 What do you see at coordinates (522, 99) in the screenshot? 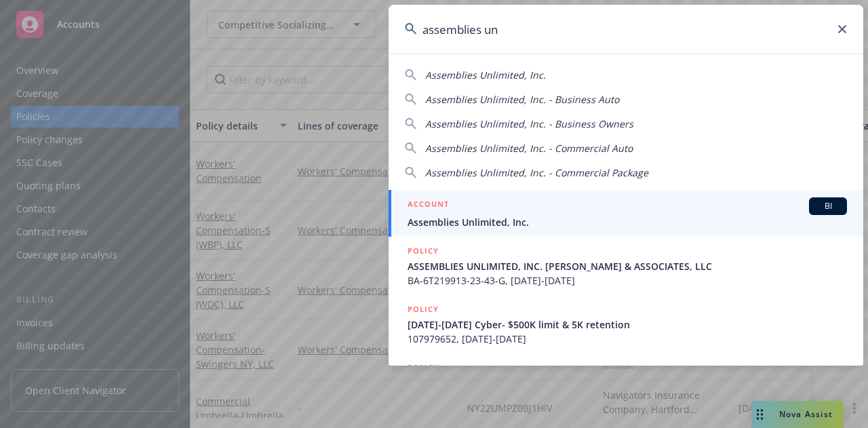
I see `span: Assemblies Unlimited, Inc. - Business Auto` at bounding box center [522, 99].